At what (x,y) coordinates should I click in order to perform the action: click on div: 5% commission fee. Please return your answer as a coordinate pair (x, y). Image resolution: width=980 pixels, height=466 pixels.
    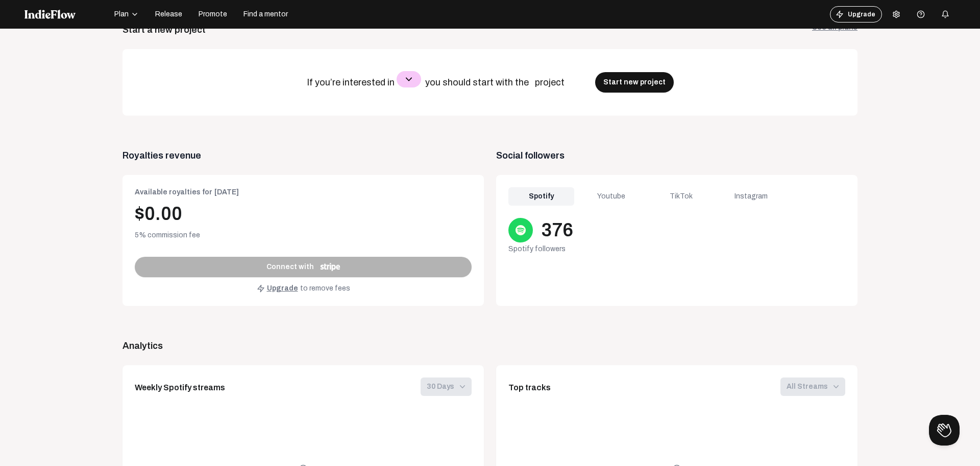
    Looking at the image, I should click on (303, 235).